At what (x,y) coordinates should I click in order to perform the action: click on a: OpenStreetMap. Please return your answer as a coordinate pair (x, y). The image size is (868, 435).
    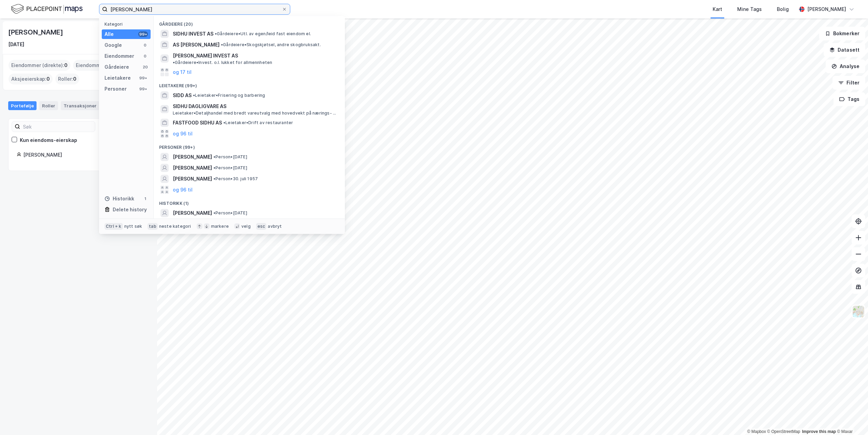
    Looking at the image, I should click on (784, 431).